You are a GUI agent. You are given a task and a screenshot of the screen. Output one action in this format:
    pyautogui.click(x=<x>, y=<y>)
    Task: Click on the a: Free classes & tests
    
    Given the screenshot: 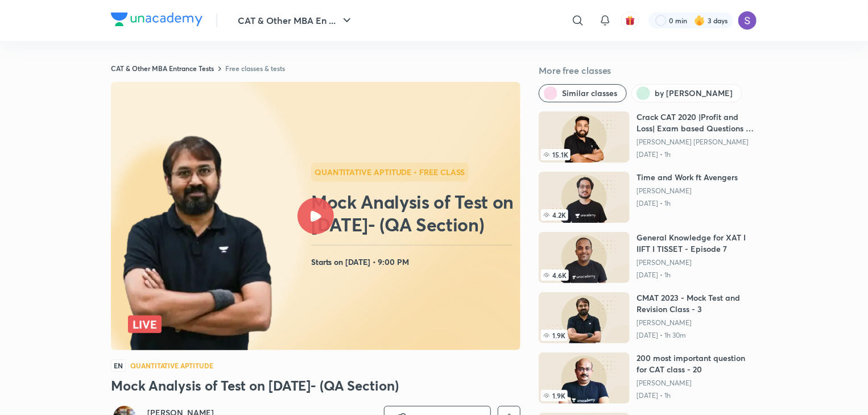 What is the action you would take?
    pyautogui.click(x=255, y=68)
    